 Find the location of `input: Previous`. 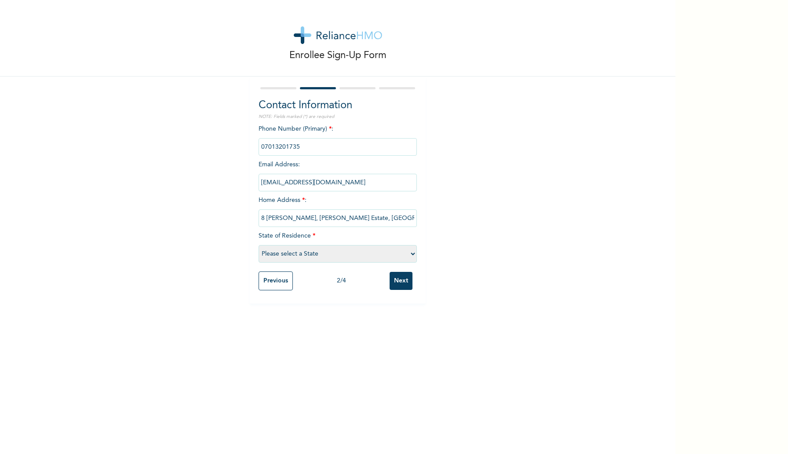

input: Previous is located at coordinates (276, 281).